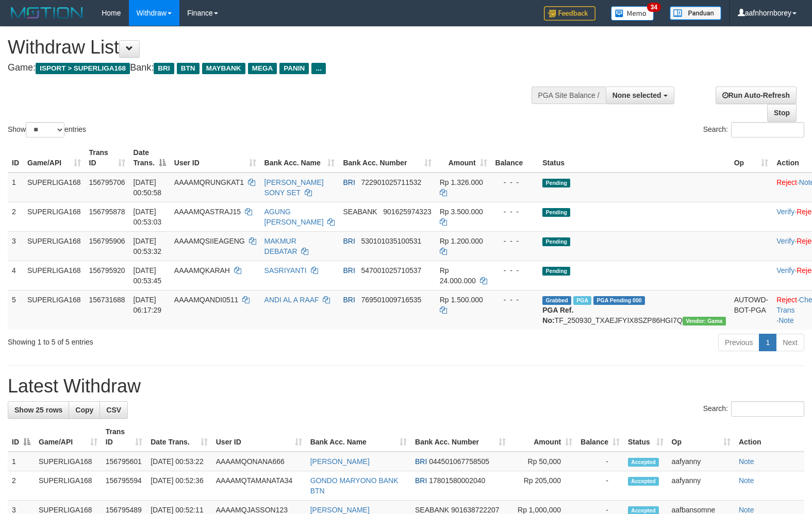  Describe the element at coordinates (84, 410) in the screenshot. I see `a: Copy` at that location.